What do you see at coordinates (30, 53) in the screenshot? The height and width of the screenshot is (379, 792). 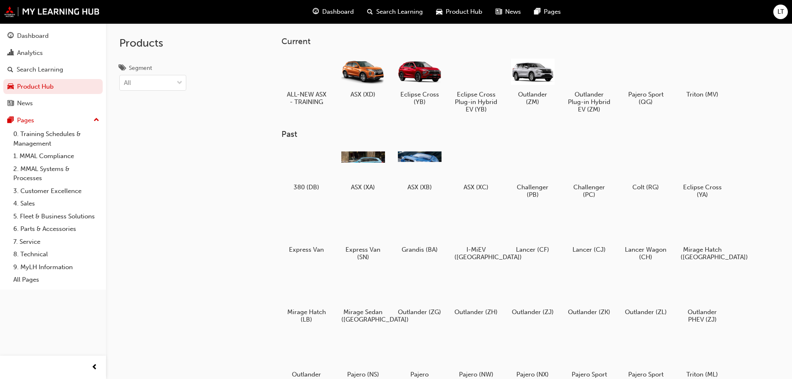 I see `div: Analytics` at bounding box center [30, 53].